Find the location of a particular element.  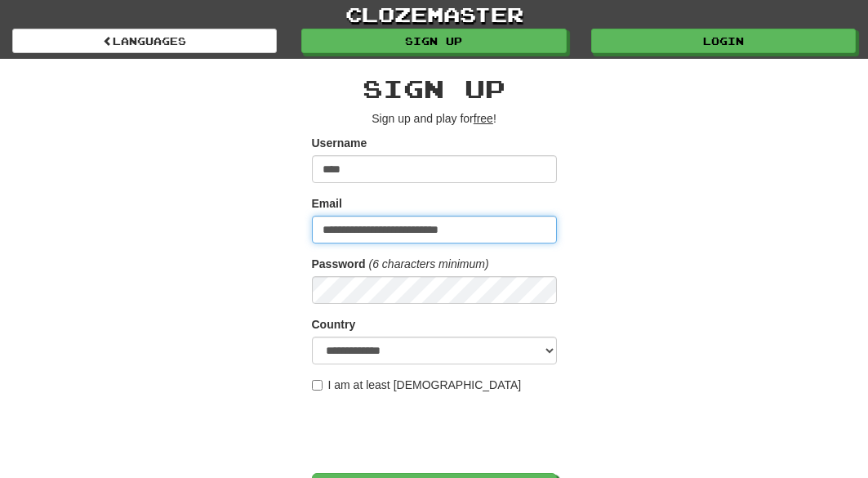

label: Email is located at coordinates (326, 204).